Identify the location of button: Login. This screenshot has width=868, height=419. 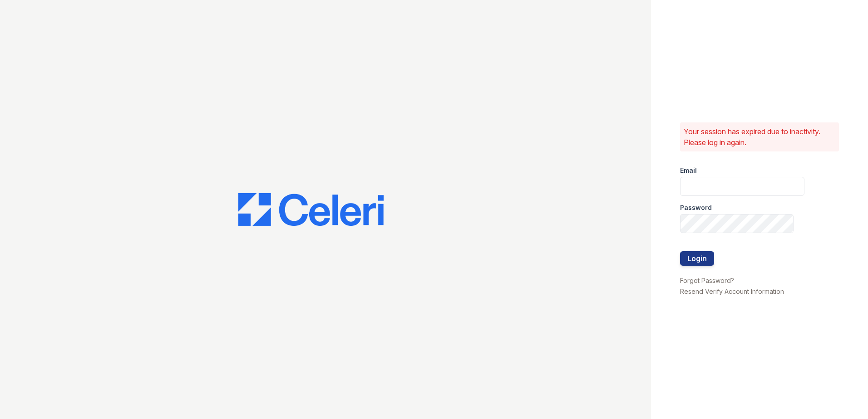
(696, 259).